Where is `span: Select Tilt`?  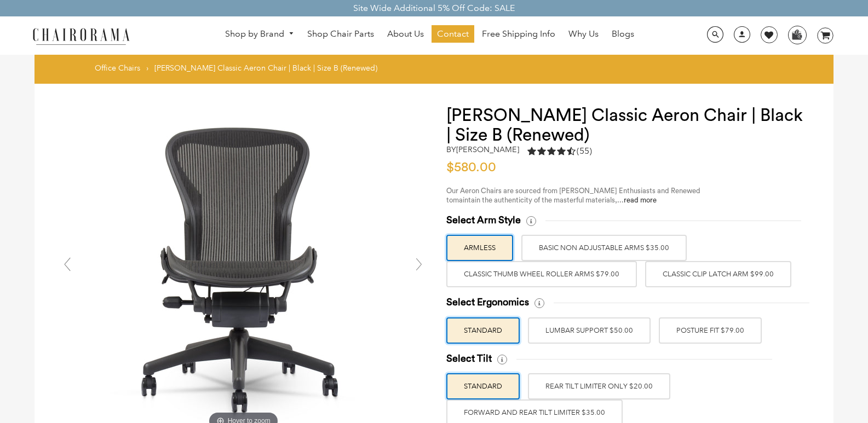 span: Select Tilt is located at coordinates (469, 358).